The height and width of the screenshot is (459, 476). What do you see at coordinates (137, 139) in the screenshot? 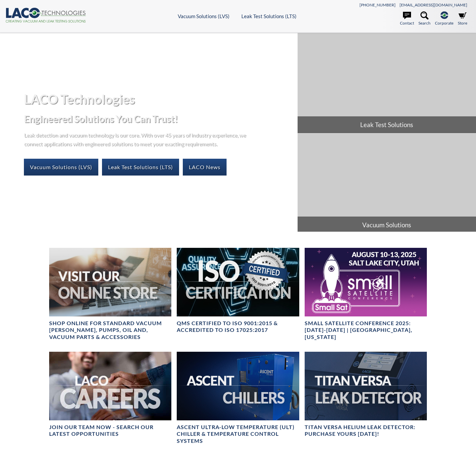
I see `p: Leak detection and vacuum technology is our core. With over 45 years of industry experience, we c...` at bounding box center [137, 139].